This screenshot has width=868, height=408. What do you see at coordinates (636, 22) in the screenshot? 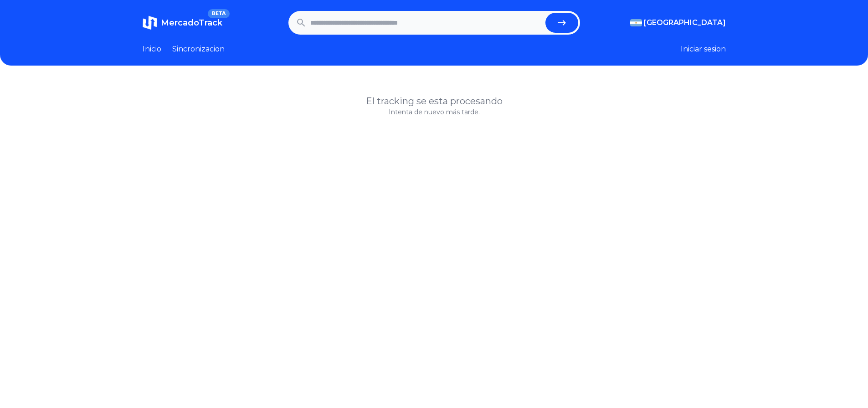
I see `img: Argentina` at bounding box center [636, 22].